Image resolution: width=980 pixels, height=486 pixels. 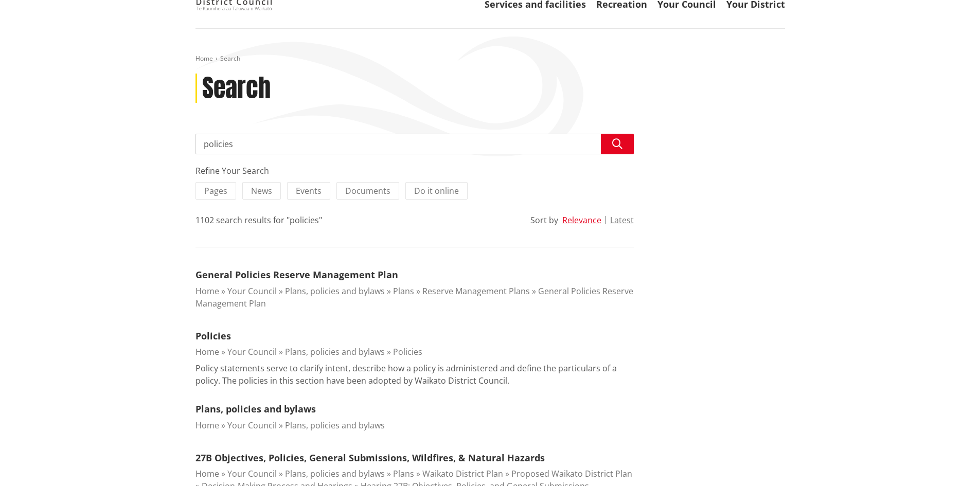 I want to click on input: Search input, so click(x=415, y=144).